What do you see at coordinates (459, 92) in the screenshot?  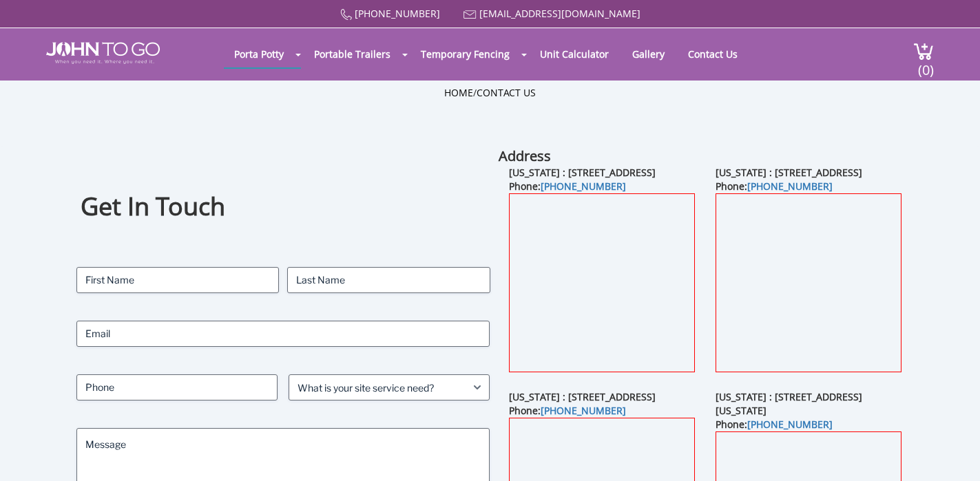 I see `a: Home` at bounding box center [459, 92].